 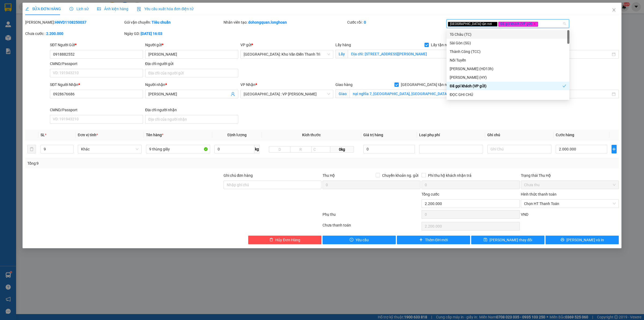 I want to click on span: exclamation-circle, so click(x=351, y=240).